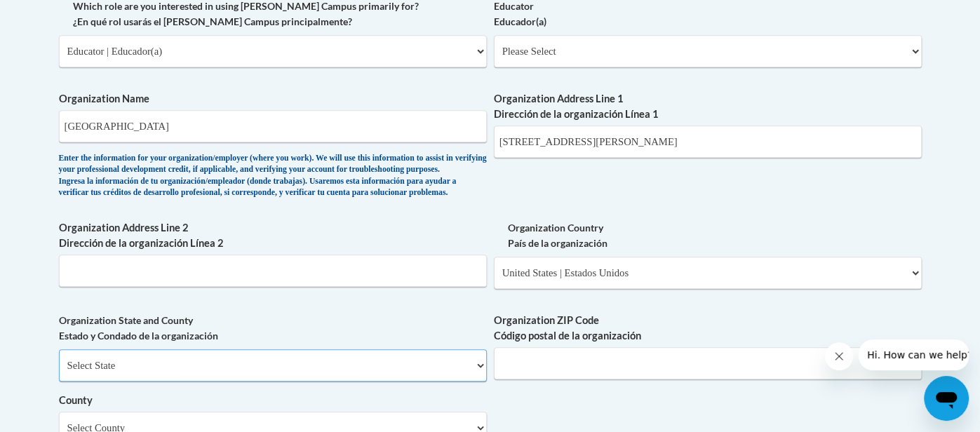 This screenshot has width=980, height=432. What do you see at coordinates (273, 235) in the screenshot?
I see `label: Organization Address Line 2 Dirección de la organización Línea 2` at bounding box center [273, 235].